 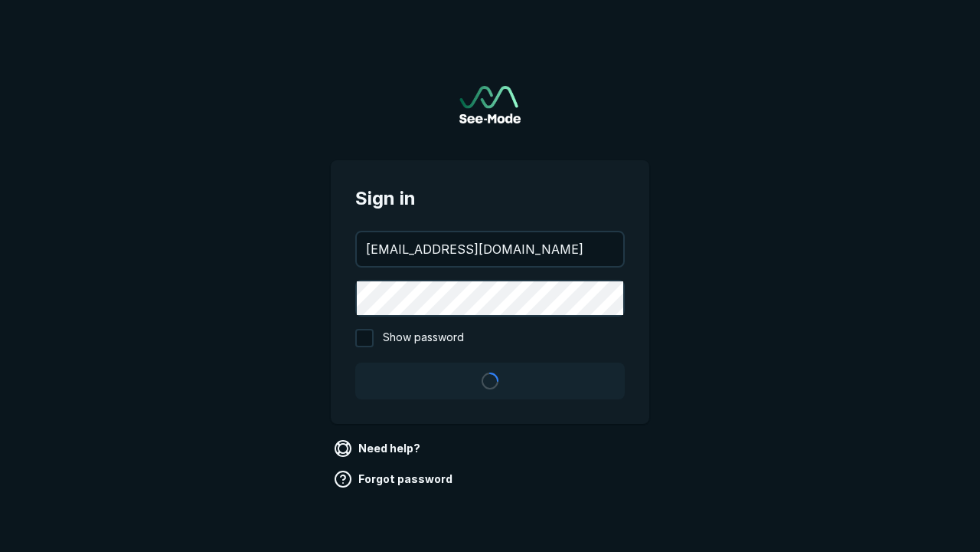 I want to click on input: your@email.com, so click(x=490, y=249).